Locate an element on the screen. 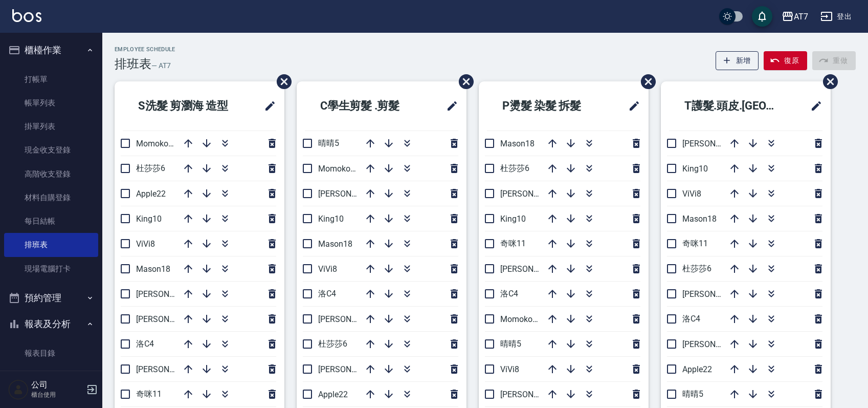 Image resolution: width=868 pixels, height=408 pixels. button: 櫃檯作業 is located at coordinates (51, 50).